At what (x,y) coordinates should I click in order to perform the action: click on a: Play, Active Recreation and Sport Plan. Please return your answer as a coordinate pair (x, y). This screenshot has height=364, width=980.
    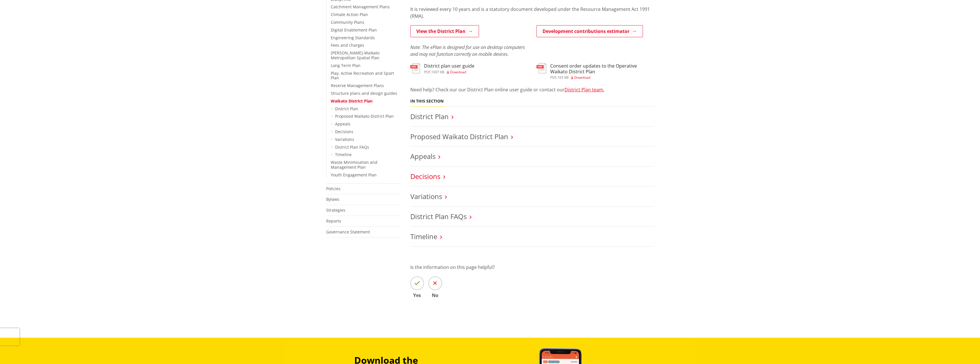
    Looking at the image, I should click on (362, 76).